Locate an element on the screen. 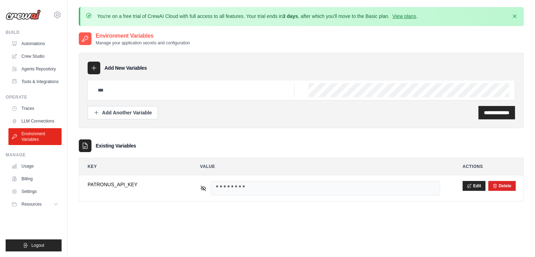  a: Automations is located at coordinates (35, 44).